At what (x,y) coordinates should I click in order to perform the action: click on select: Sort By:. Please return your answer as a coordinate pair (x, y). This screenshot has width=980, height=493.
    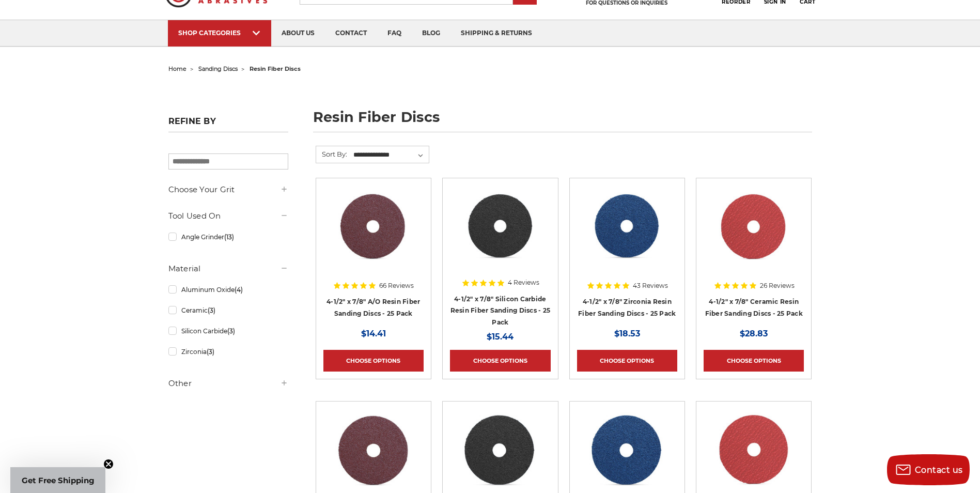
    Looking at the image, I should click on (390, 155).